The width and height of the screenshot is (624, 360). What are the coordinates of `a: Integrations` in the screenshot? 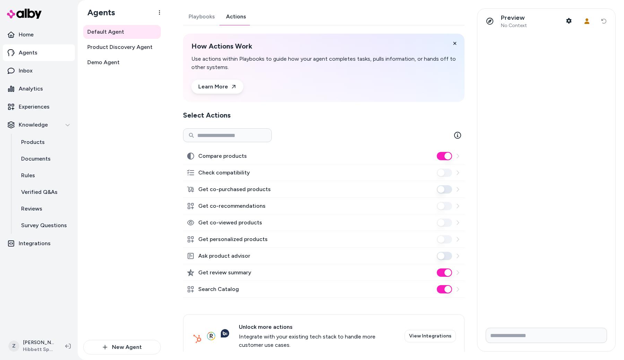 It's located at (39, 243).